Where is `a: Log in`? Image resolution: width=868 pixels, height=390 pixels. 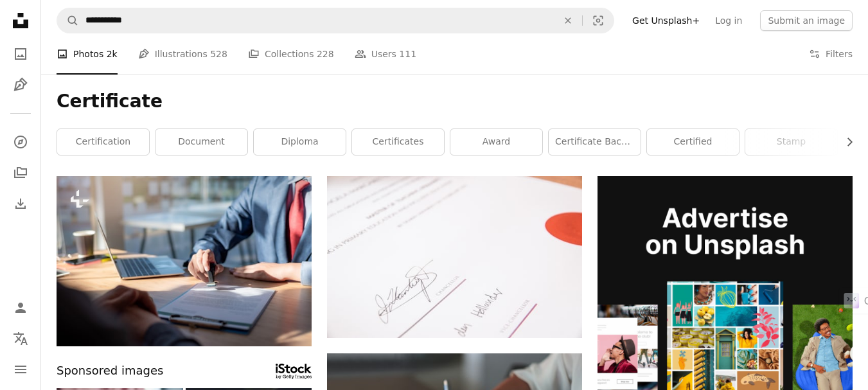
a: Log in is located at coordinates (728, 21).